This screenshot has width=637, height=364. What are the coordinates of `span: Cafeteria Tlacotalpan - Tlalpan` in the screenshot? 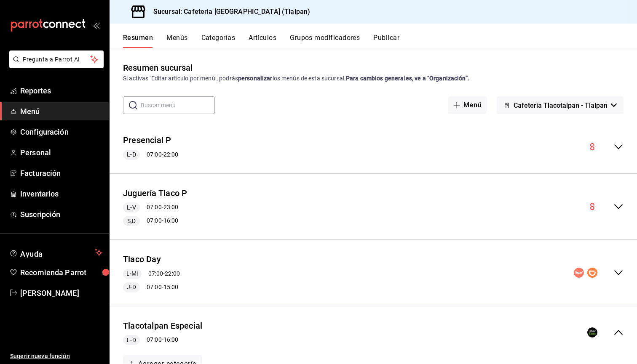 It's located at (560, 105).